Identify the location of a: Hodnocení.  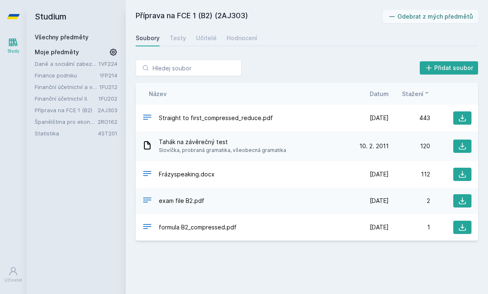
(242, 38).